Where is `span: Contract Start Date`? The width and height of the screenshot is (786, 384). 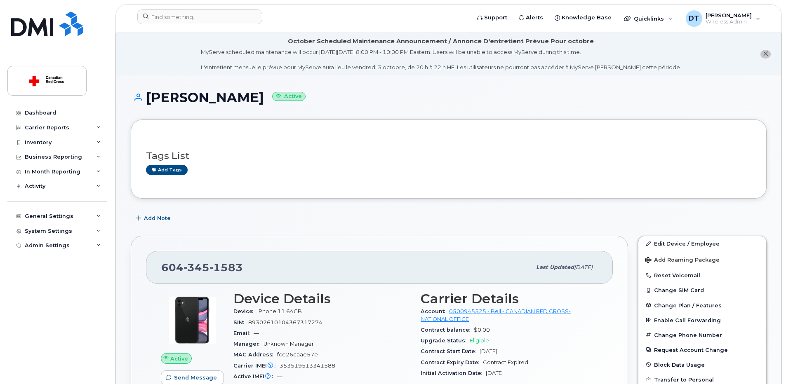
span: Contract Start Date is located at coordinates (450, 351).